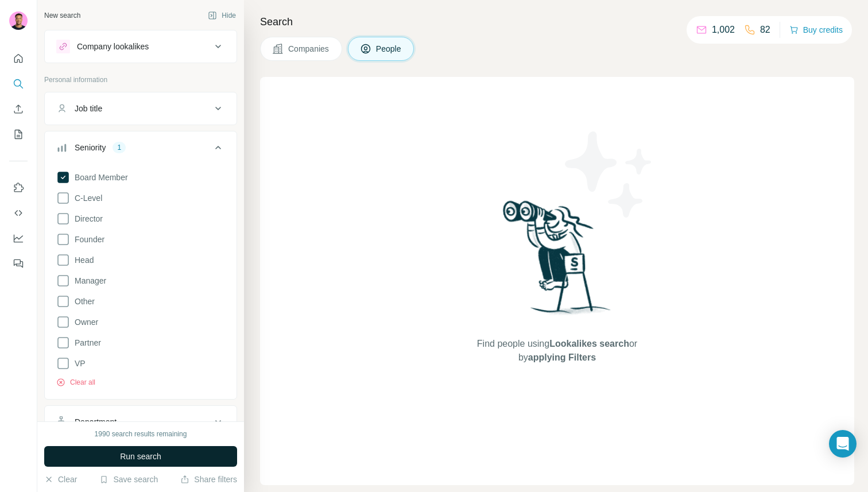 The width and height of the screenshot is (868, 492). I want to click on div: Open Intercom Messenger, so click(843, 444).